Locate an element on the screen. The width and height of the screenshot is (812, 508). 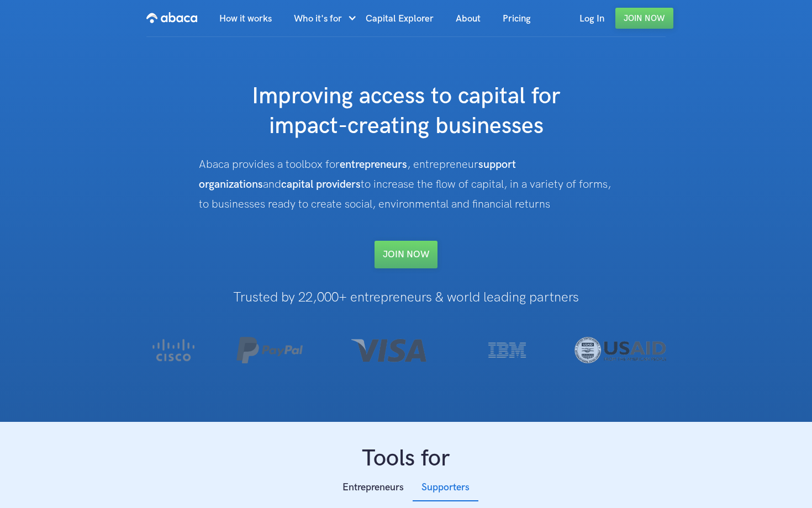
img: Abaca logo is located at coordinates (172, 18).